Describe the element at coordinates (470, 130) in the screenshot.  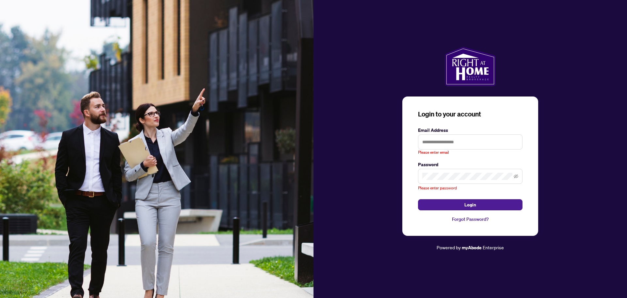
I see `label: Email Address` at that location.